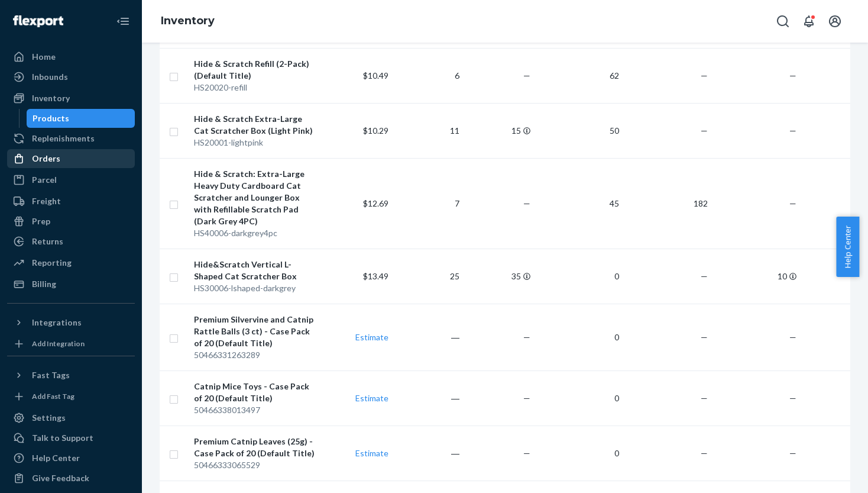  What do you see at coordinates (668, 203) in the screenshot?
I see `td: 182` at bounding box center [668, 203].